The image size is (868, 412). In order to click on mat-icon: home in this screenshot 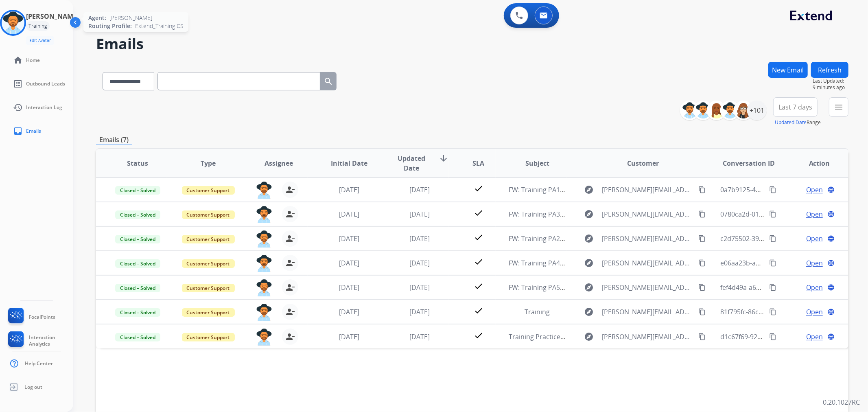, I will do `click(18, 60)`.